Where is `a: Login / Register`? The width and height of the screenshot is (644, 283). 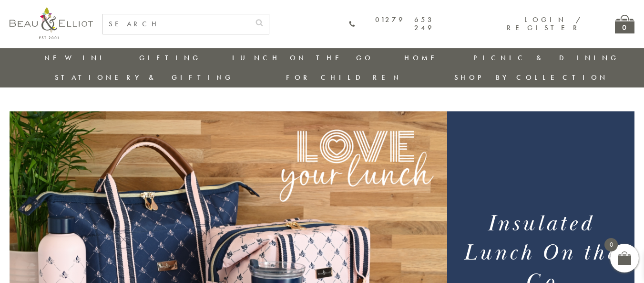
a: Login / Register is located at coordinates (544, 23).